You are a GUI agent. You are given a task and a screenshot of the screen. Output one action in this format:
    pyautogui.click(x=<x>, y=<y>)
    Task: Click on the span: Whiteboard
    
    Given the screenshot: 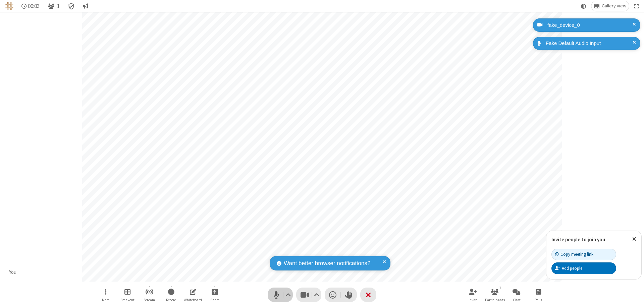 What is the action you would take?
    pyautogui.click(x=193, y=300)
    